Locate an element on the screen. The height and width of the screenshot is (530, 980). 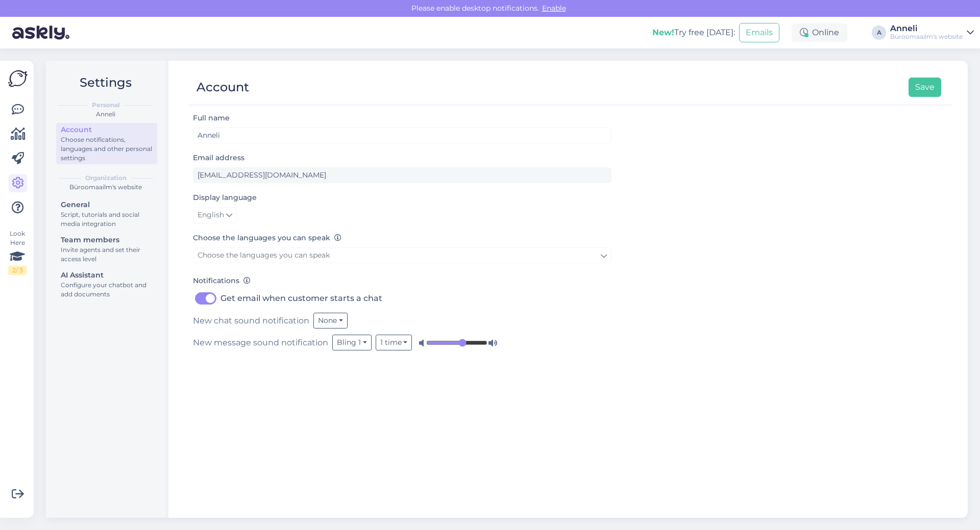
input: Enter email is located at coordinates (402, 175).